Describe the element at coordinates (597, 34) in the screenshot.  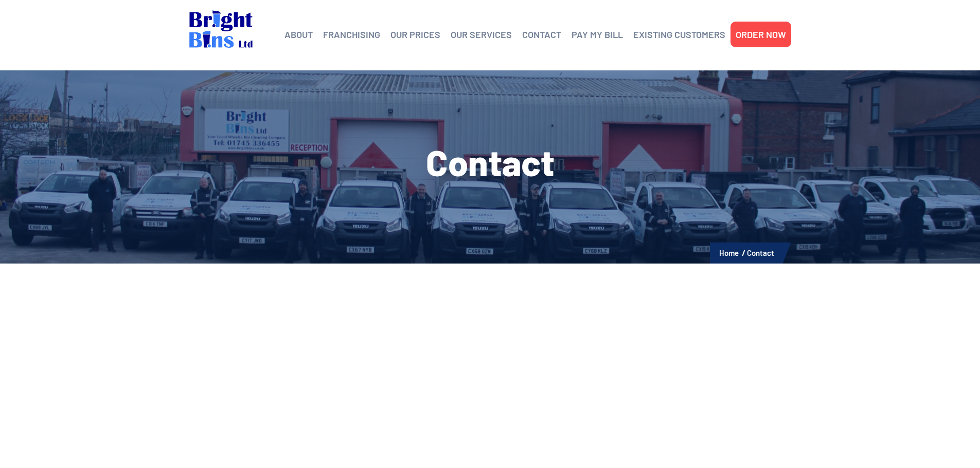
I see `a: PAY MY BILL` at that location.